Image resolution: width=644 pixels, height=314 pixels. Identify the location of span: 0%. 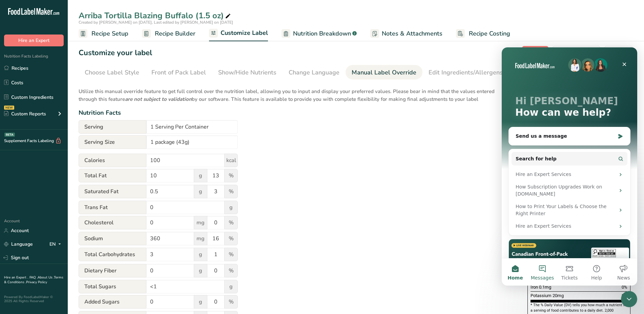
(625, 287).